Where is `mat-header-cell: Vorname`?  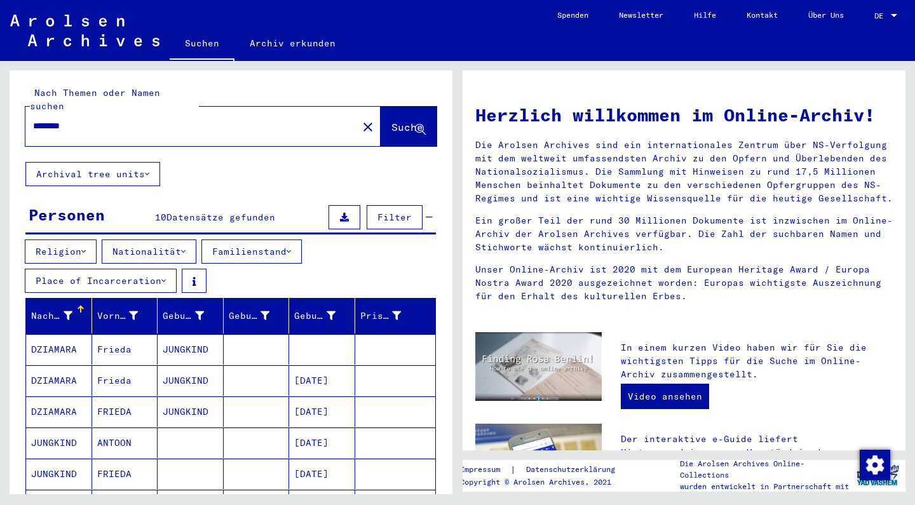
mat-header-cell: Vorname is located at coordinates (125, 316).